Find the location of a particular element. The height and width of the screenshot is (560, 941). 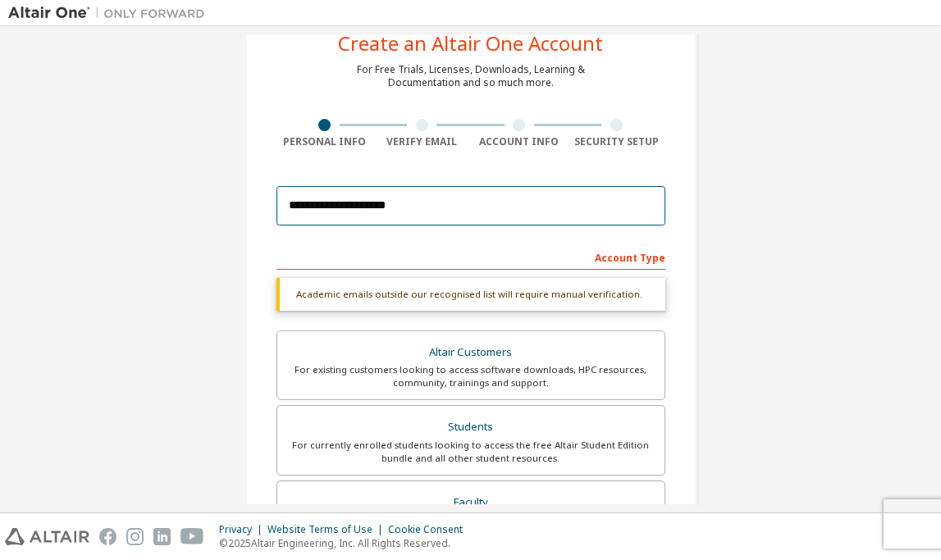

div: For currently enrolled students looking to access the free Altair Student Edition bundle and all ... is located at coordinates (471, 452).